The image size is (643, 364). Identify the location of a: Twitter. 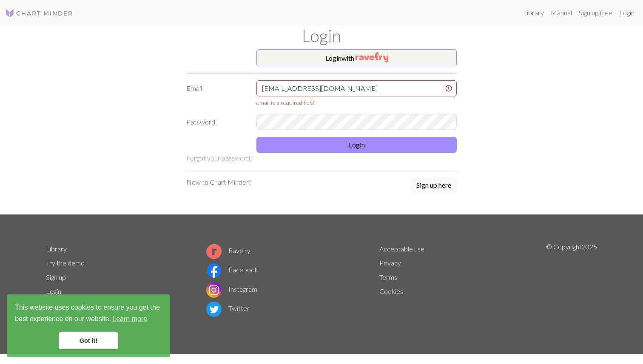
(228, 308).